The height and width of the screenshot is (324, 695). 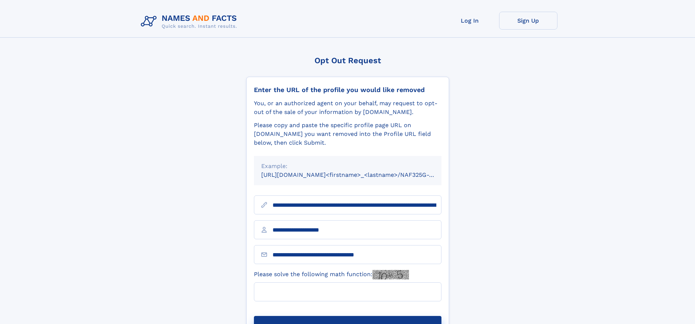 What do you see at coordinates (331, 274) in the screenshot?
I see `label: Please solve the following math function:` at bounding box center [331, 274].